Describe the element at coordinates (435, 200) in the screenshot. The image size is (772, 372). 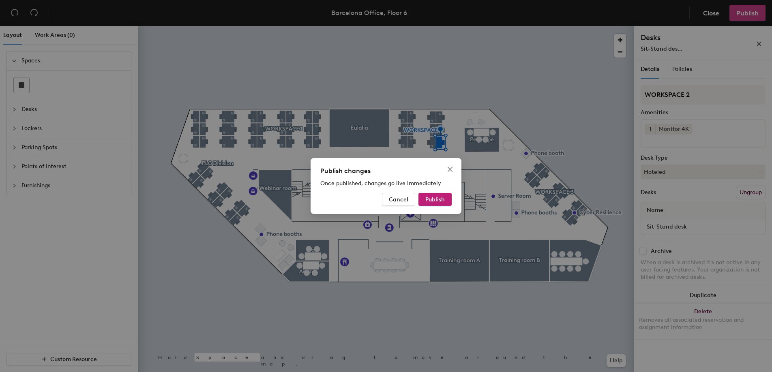
I see `button: Publish` at that location.